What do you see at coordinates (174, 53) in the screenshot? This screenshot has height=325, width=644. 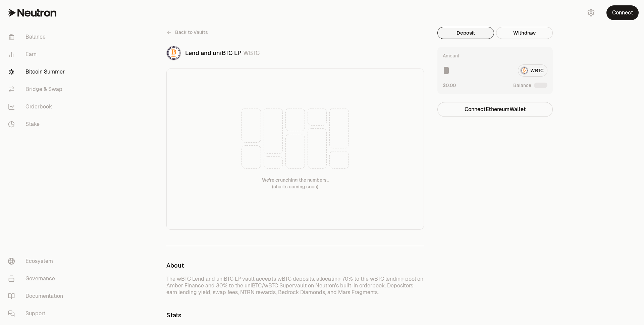 I see `img: WBTC Logo` at bounding box center [174, 53].